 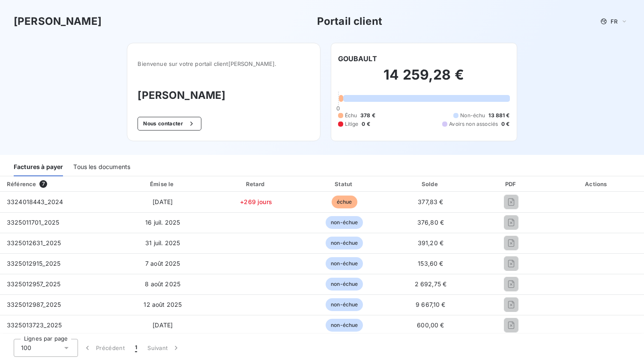 What do you see at coordinates (163, 184) in the screenshot?
I see `div: Émise le` at bounding box center [163, 184].